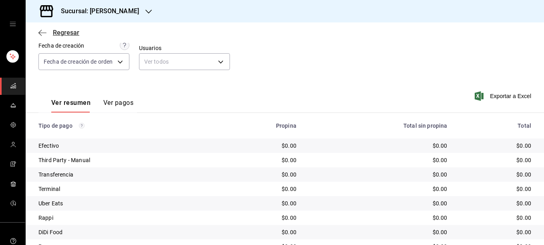 This screenshot has width=544, height=245. What do you see at coordinates (118, 106) in the screenshot?
I see `button: Ver pagos` at bounding box center [118, 106].